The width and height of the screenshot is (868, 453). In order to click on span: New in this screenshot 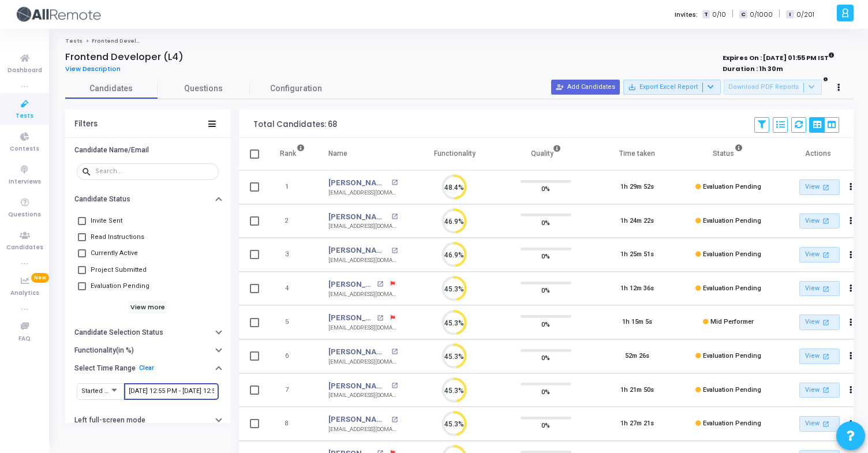, I will do `click(40, 277)`.